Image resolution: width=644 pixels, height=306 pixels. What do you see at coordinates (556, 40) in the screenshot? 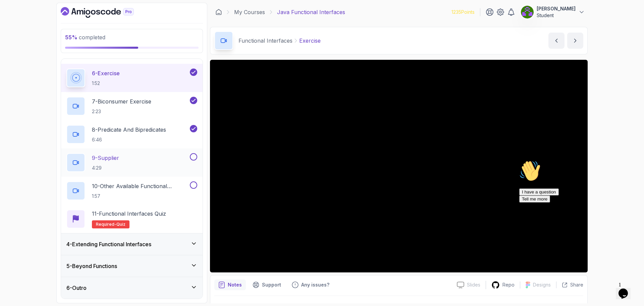
I see `button: previous content` at bounding box center [556, 40].